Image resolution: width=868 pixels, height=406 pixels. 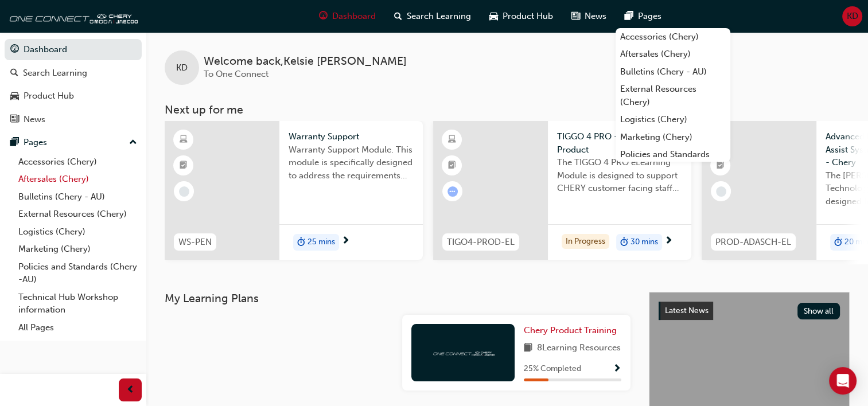 What do you see at coordinates (78, 328) in the screenshot?
I see `a: All Pages` at bounding box center [78, 328].